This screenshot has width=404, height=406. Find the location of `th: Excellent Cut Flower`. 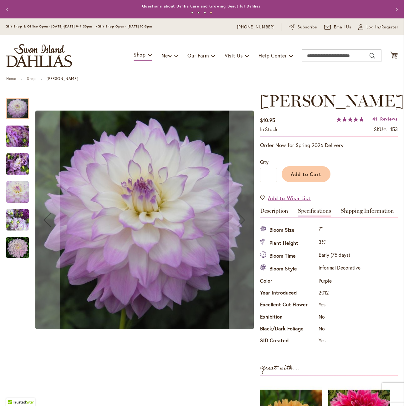

th: Excellent Cut Flower is located at coordinates (288, 306).